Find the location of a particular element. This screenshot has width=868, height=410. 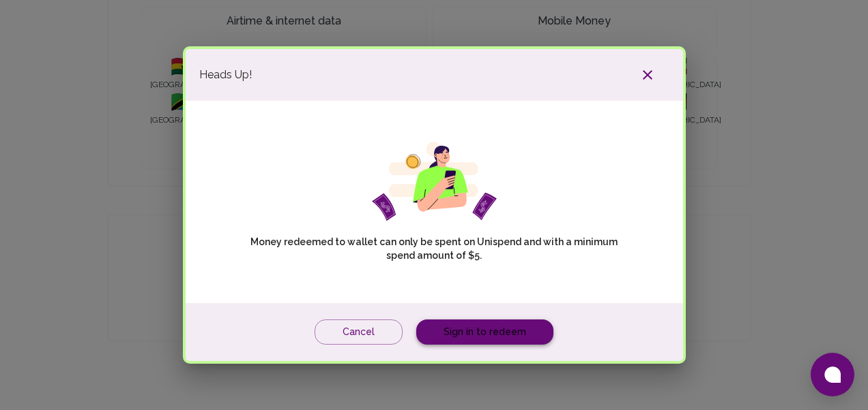

button: Open chat window is located at coordinates (833, 375).